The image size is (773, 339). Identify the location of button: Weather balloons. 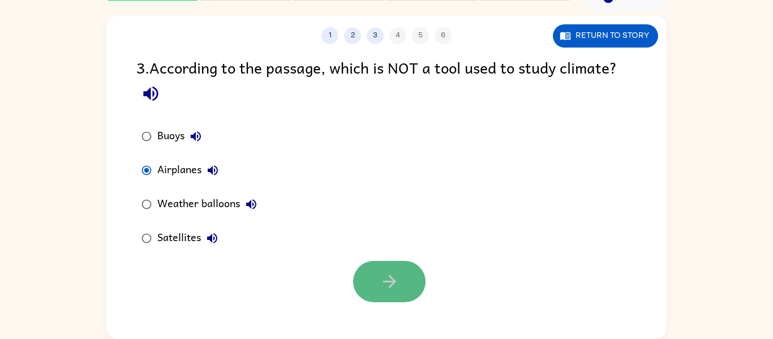
(251, 204).